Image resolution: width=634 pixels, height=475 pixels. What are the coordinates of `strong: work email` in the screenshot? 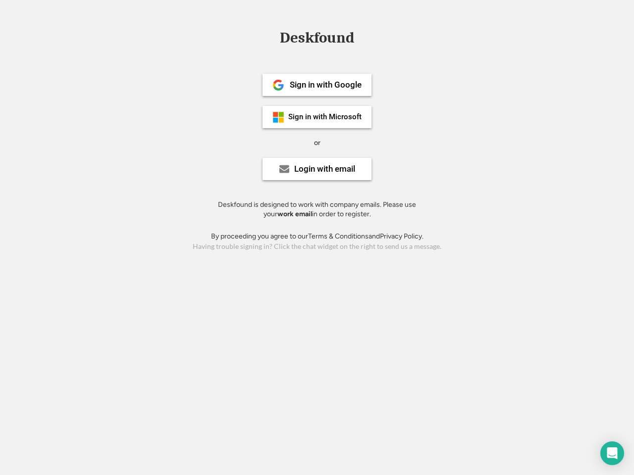 It's located at (295, 214).